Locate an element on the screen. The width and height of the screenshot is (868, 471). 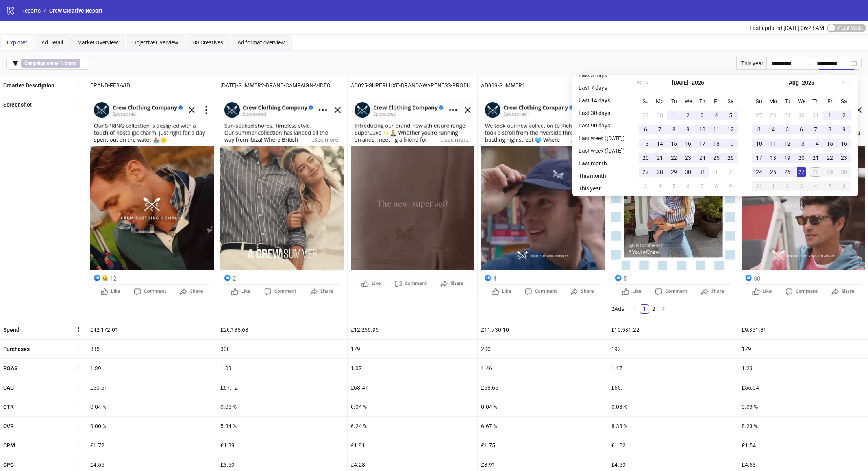
td: 2025-07-16 is located at coordinates (689, 144).